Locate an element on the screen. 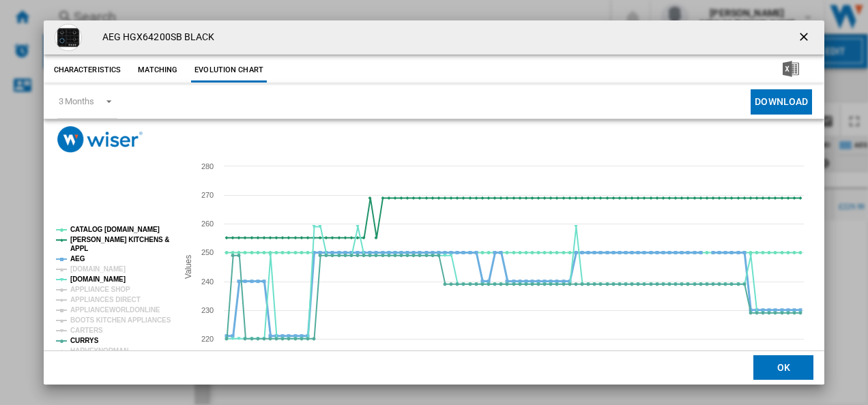  img: logo_wiser_300x94.png is located at coordinates (100, 139).